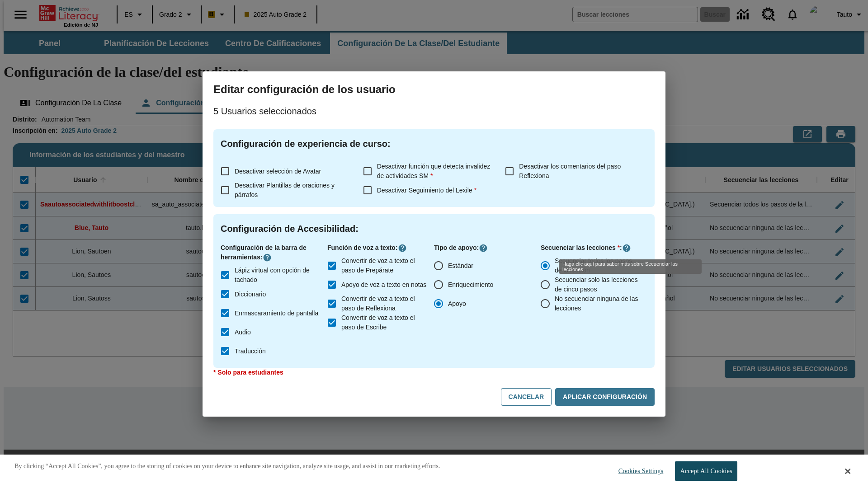 This screenshot has width=868, height=488. Describe the element at coordinates (277, 275) in the screenshot. I see `span: Lápiz virtual con opción de tachado` at that location.